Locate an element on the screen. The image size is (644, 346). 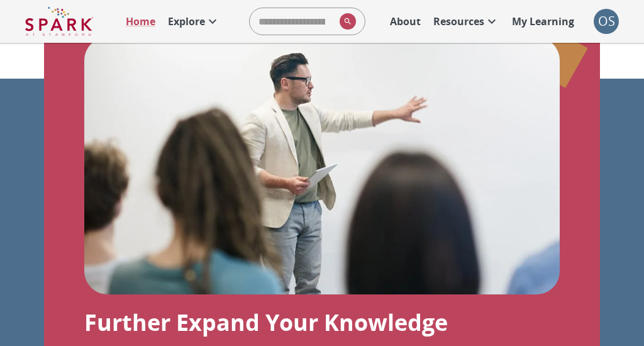
a: About is located at coordinates (405, 21).